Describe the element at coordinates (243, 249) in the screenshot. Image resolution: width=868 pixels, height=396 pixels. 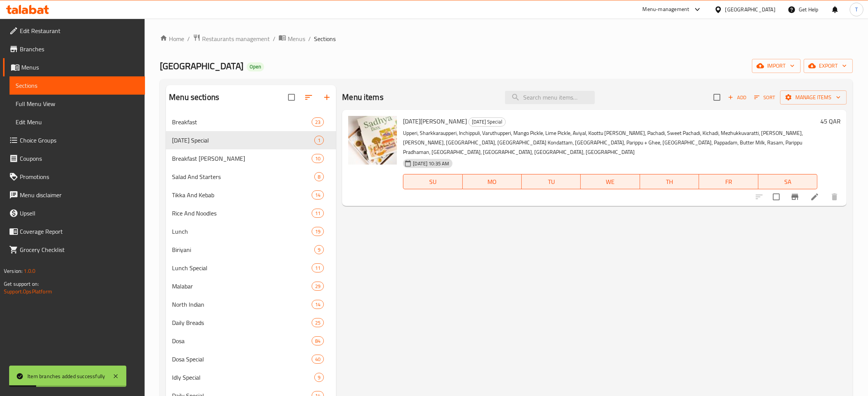
I see `span: Biriyani` at that location.